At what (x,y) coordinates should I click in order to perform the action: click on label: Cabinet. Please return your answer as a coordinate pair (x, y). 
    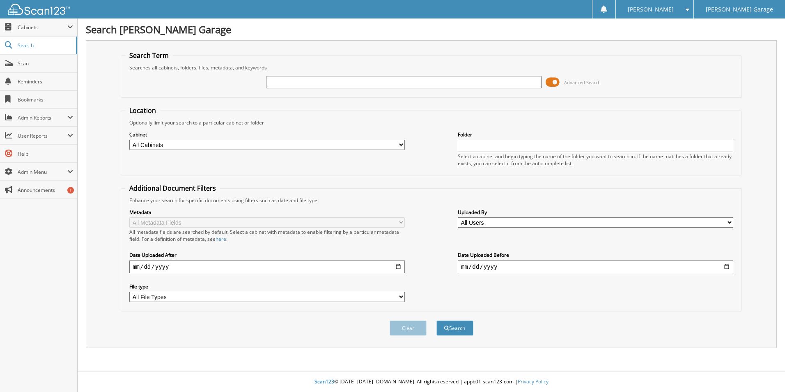
    Looking at the image, I should click on (267, 134).